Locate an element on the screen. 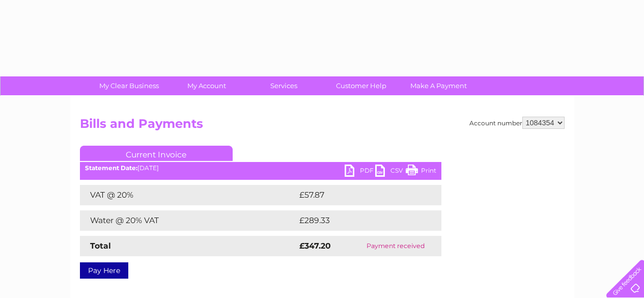 The image size is (644, 298). a: Current Invoice is located at coordinates (156, 153).